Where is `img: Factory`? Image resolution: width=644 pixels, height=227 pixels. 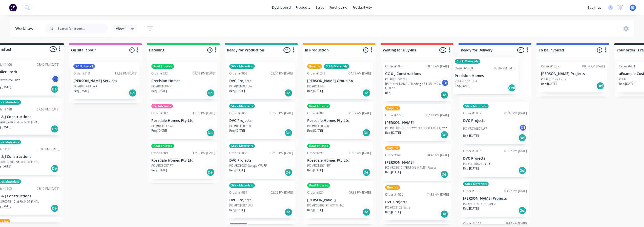 img: Factory is located at coordinates (13, 8).